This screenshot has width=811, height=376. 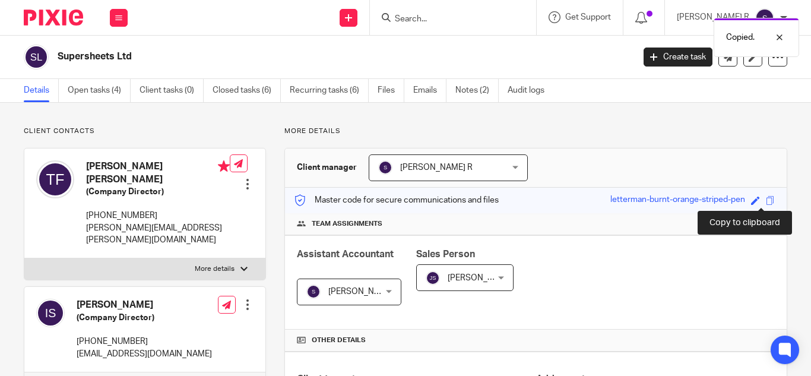 I want to click on i: Primary, so click(x=224, y=166).